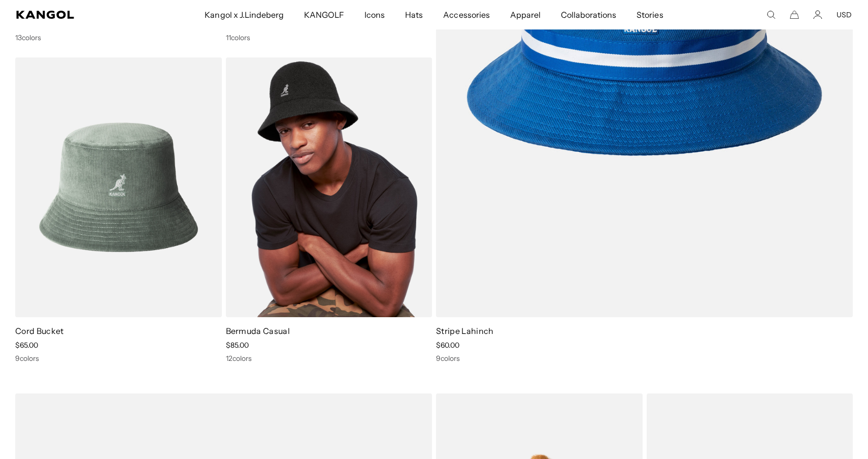 The height and width of the screenshot is (459, 868). What do you see at coordinates (329, 187) in the screenshot?
I see `img: Bermuda Casual` at bounding box center [329, 187].